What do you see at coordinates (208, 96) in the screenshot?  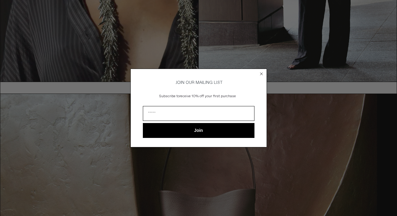 I see `span: receive 10% off your first purchase` at bounding box center [208, 96].